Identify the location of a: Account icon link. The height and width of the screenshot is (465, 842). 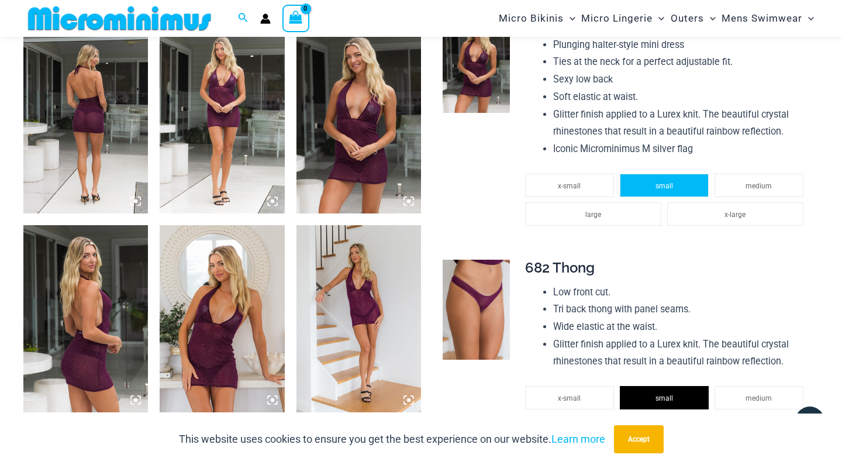
(265, 19).